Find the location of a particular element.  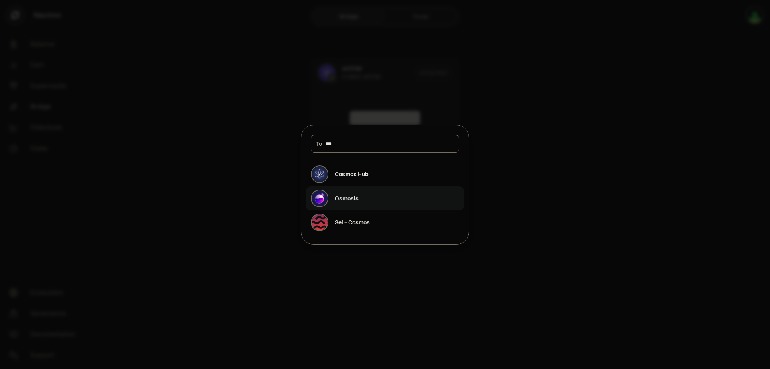

img: Osmosis Logo is located at coordinates (320, 198).